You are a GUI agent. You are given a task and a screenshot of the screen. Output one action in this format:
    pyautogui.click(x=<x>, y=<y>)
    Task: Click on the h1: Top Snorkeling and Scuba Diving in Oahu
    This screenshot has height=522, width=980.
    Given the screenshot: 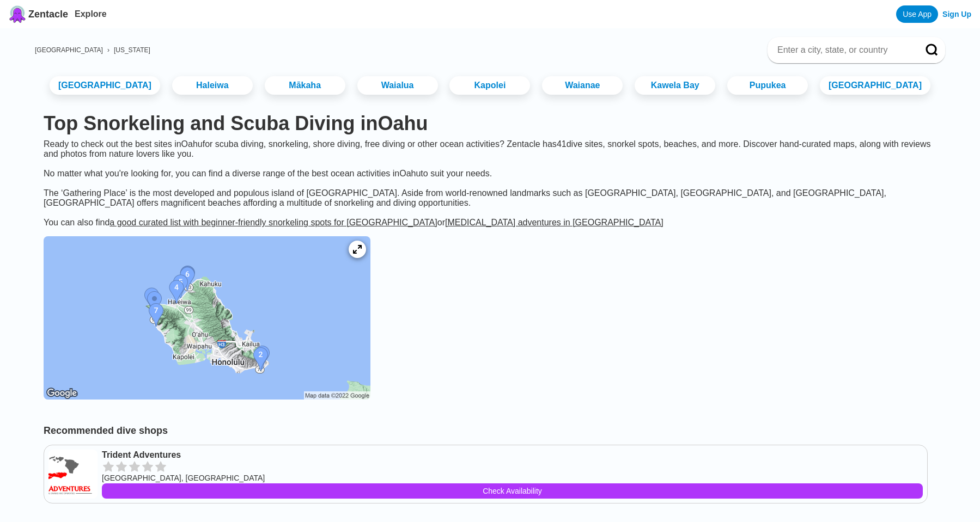 What is the action you would take?
    pyautogui.click(x=490, y=123)
    